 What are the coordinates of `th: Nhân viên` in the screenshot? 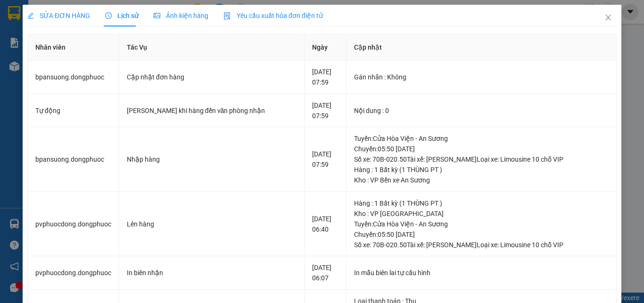 It's located at (74, 48).